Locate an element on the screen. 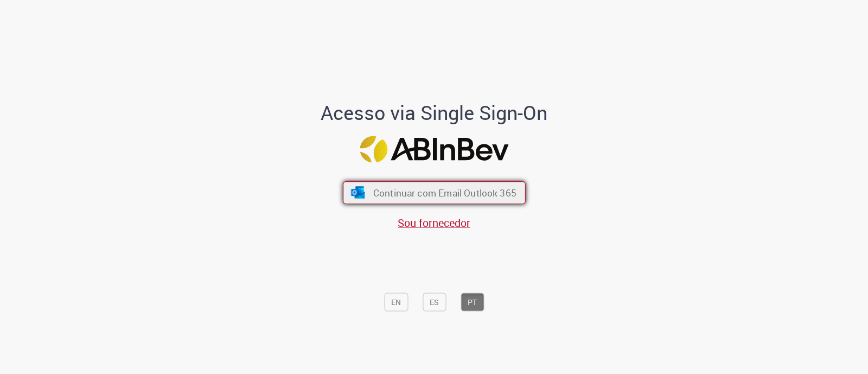 Image resolution: width=868 pixels, height=374 pixels. a: Sou fornecedor is located at coordinates (434, 222).